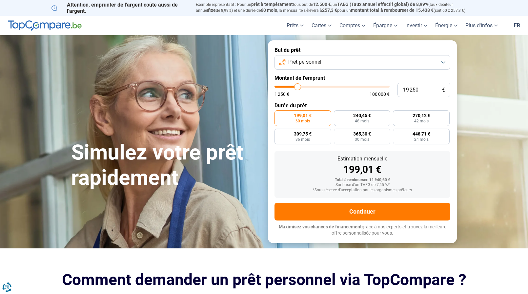  I want to click on span: 1 250 €, so click(282, 94).